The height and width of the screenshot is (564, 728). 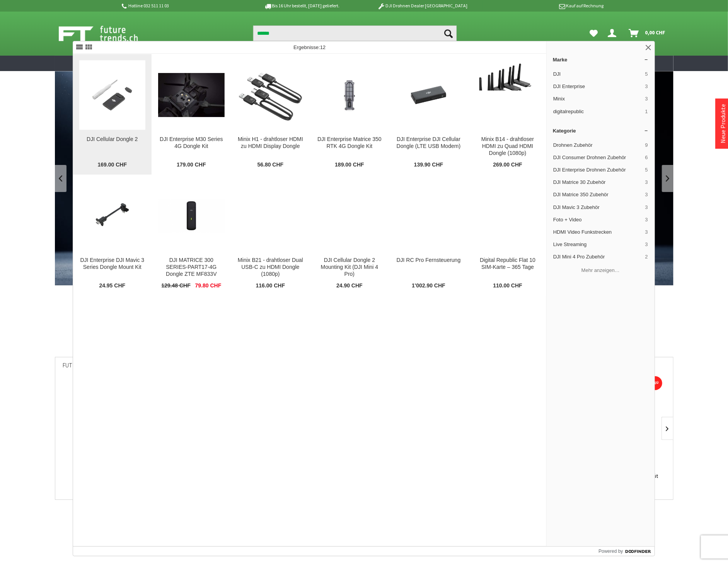 What do you see at coordinates (508, 264) in the screenshot?
I see `div: Digital Republic Flat 10 SIM-Karte – 365 Tage` at bounding box center [508, 264].